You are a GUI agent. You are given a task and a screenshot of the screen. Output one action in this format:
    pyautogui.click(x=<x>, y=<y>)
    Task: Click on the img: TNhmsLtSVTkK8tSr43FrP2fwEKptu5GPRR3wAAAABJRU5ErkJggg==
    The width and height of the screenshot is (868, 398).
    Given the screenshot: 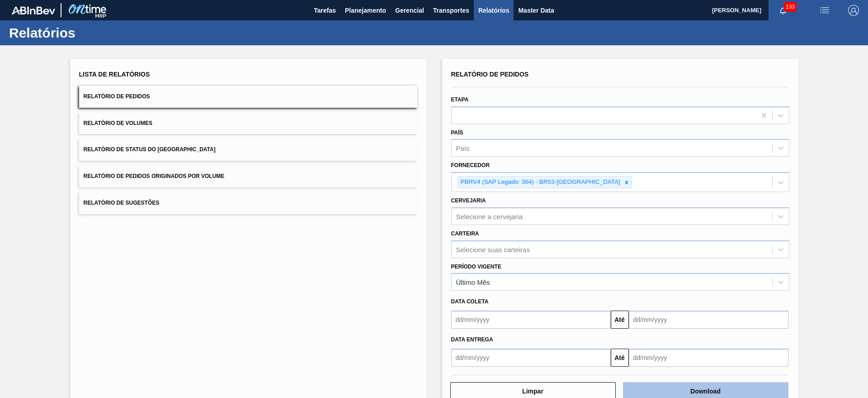 What is the action you would take?
    pyautogui.click(x=33, y=10)
    